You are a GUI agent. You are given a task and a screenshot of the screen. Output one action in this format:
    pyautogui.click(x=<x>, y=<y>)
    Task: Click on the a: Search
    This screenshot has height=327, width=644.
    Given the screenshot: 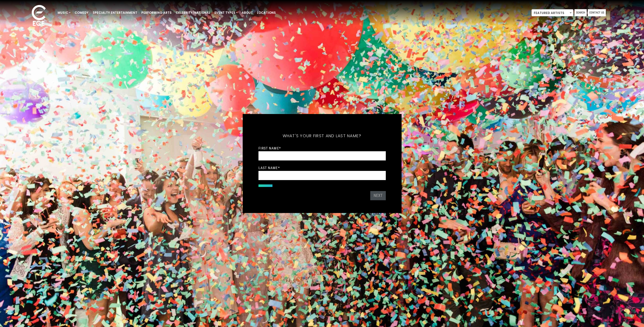 What is the action you would take?
    pyautogui.click(x=581, y=12)
    